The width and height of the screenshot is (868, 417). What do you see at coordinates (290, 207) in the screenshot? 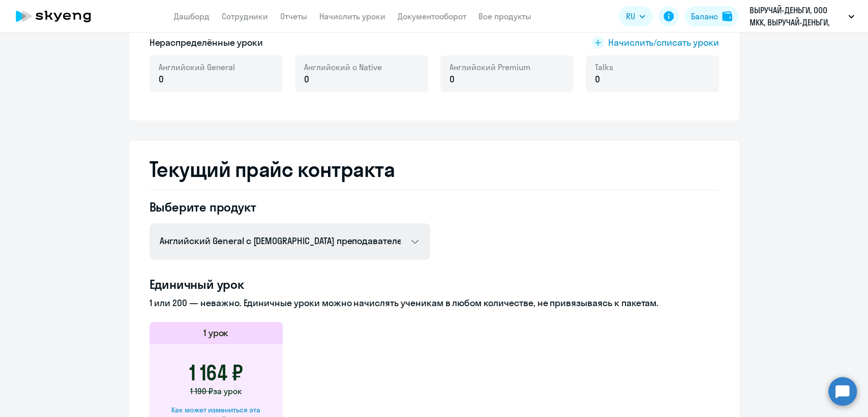
I see `h4: Выберите продукт` at bounding box center [290, 207].